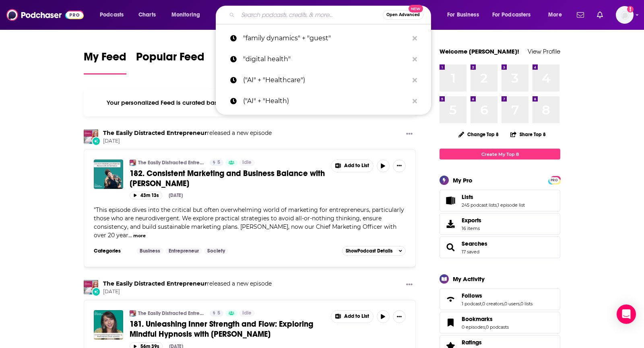 The width and height of the screenshot is (644, 348). What do you see at coordinates (325, 59) in the screenshot?
I see `p: "digital health"` at bounding box center [325, 59].